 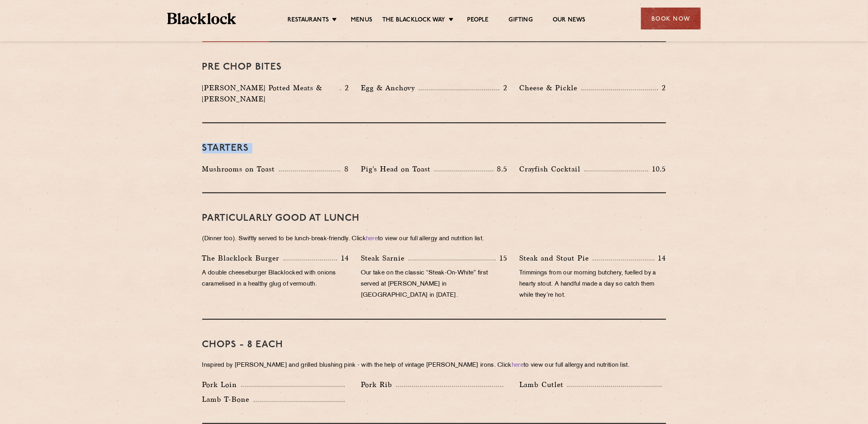 What do you see at coordinates (397, 169) in the screenshot?
I see `p: Pig's Head on Toast` at bounding box center [397, 169].